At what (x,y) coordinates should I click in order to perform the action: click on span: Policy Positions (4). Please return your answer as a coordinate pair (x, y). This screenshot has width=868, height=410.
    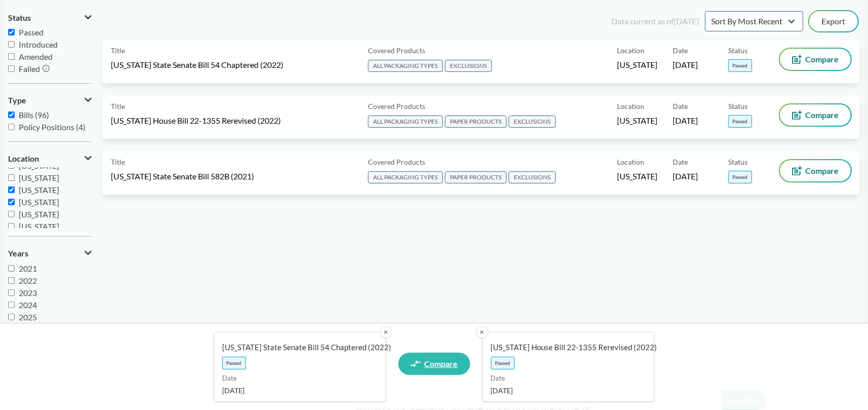
    Looking at the image, I should click on (52, 126).